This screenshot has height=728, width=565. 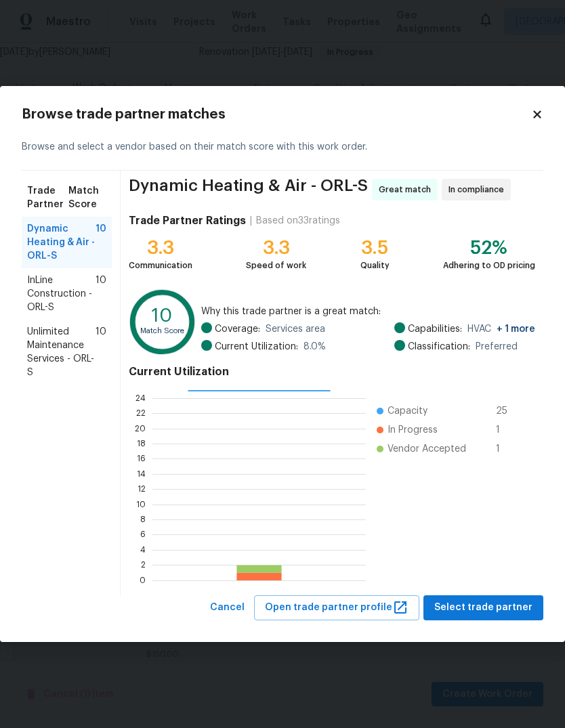 What do you see at coordinates (141, 474) in the screenshot?
I see `text: 14` at bounding box center [141, 474].